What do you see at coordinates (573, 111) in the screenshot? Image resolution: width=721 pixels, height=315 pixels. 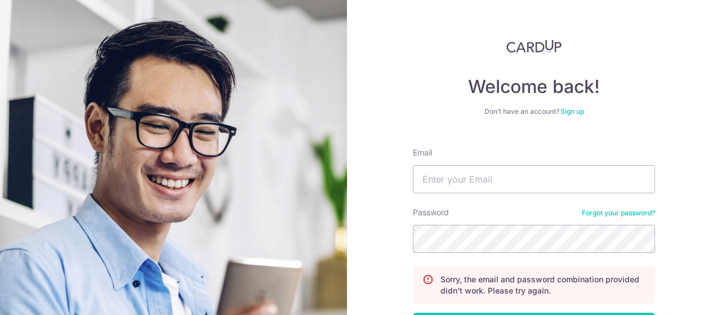 I see `a: Sign up` at bounding box center [573, 111].